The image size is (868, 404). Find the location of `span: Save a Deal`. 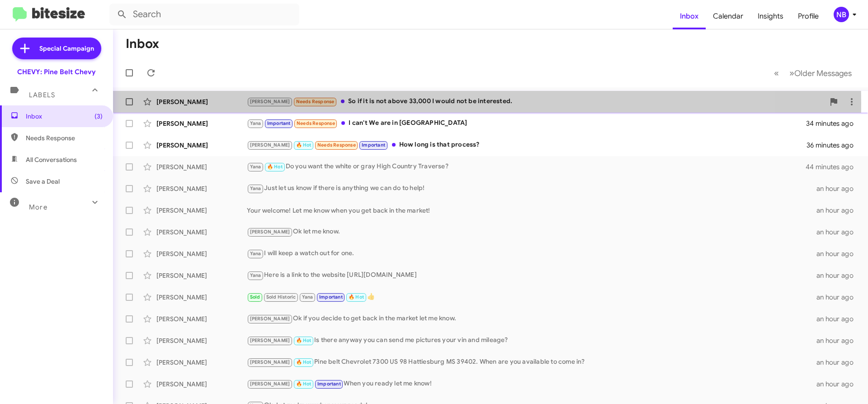

span: Save a Deal is located at coordinates (42, 182).